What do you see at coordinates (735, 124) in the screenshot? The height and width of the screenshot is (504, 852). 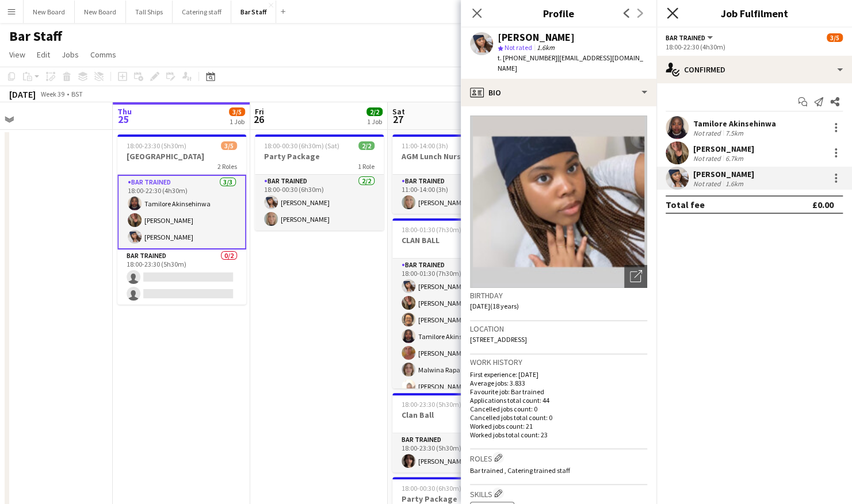 I see `div: Tamilore Akinsehinwa` at bounding box center [735, 124].